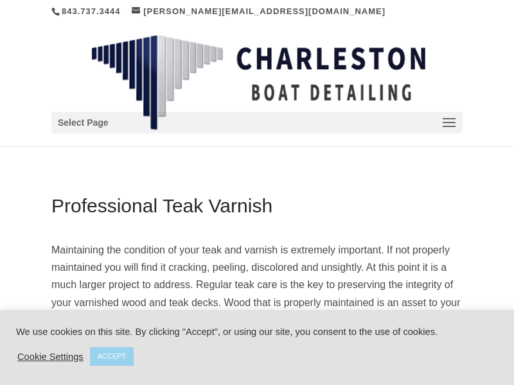 This screenshot has height=385, width=514. I want to click on h1: Professional Teak Varnish, so click(257, 209).